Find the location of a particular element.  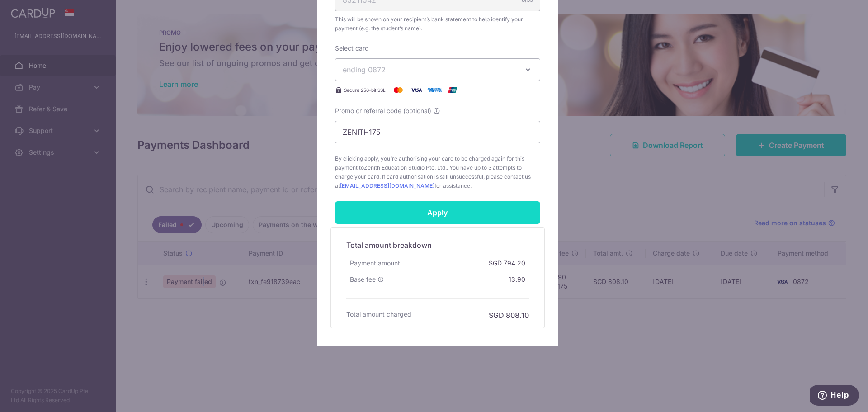

img: American Express is located at coordinates (434, 90).